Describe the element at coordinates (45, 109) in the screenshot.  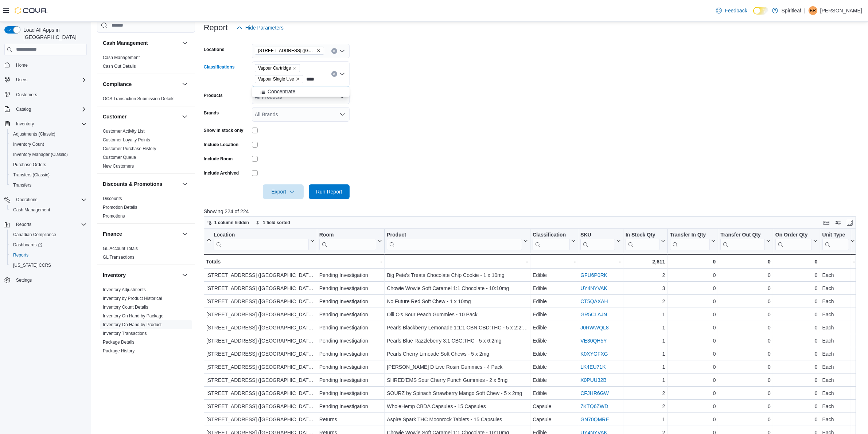
I see `button: Catalog` at that location.